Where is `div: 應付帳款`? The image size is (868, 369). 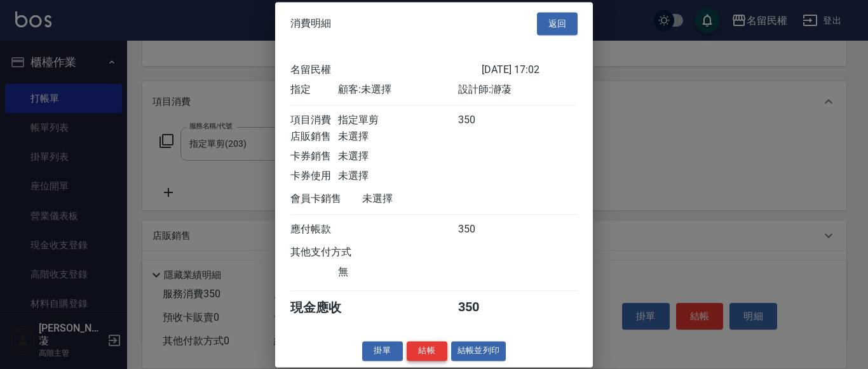 div: 應付帳款 is located at coordinates (314, 229).